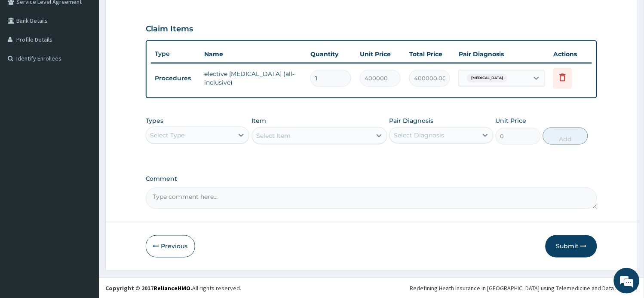 This screenshot has height=298, width=644. What do you see at coordinates (84, 136) in the screenshot?
I see `span: We're online!` at bounding box center [84, 136].